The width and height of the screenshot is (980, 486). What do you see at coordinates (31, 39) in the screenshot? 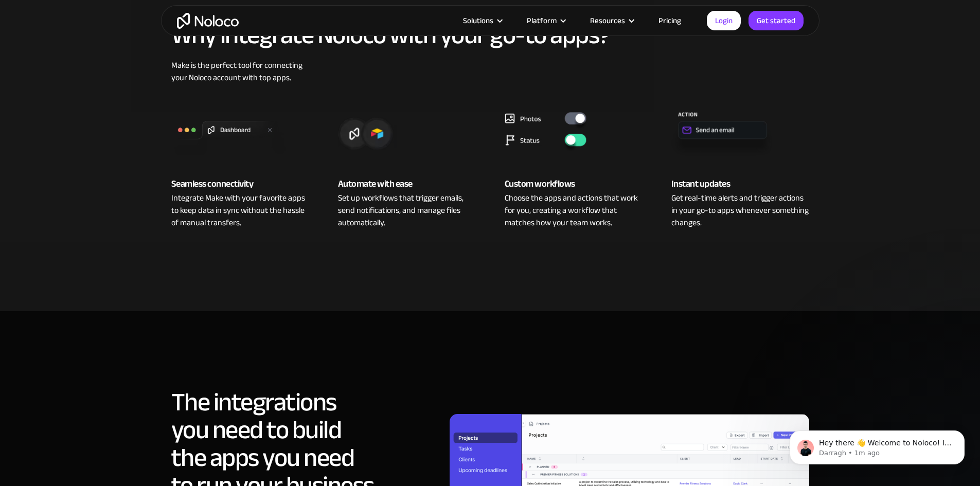
I see `img: Profile image for Darragh` at bounding box center [31, 39].